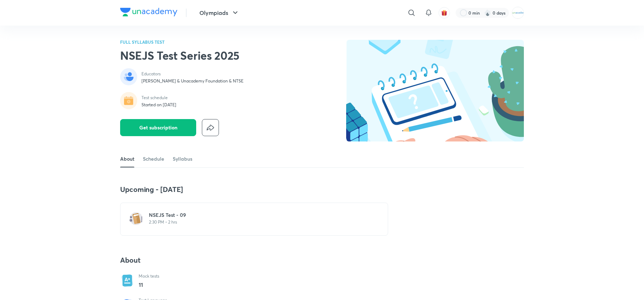 This screenshot has height=300, width=644. Describe the element at coordinates (158, 128) in the screenshot. I see `span: Get subscription` at that location.